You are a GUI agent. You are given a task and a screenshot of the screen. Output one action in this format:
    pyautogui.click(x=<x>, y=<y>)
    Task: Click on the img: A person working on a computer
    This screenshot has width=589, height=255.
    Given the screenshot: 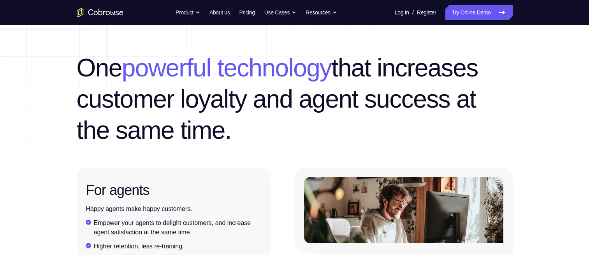 What is the action you would take?
    pyautogui.click(x=404, y=210)
    